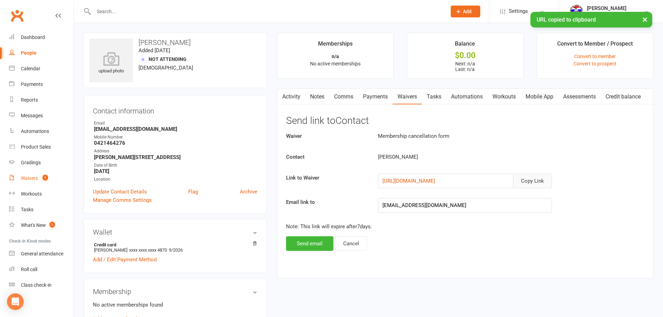 The width and height of the screenshot is (663, 317). Describe the element at coordinates (465, 227) in the screenshot. I see `p: Note: This link will expire after 7 days.` at that location.